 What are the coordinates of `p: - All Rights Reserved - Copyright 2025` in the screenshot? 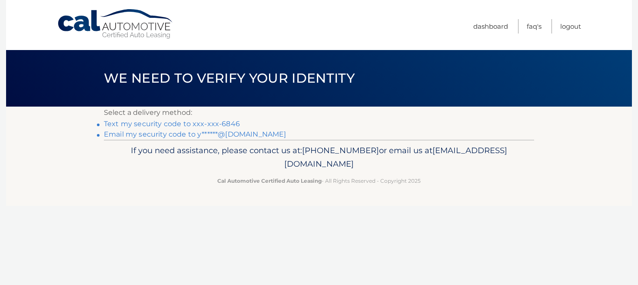 It's located at (319, 180).